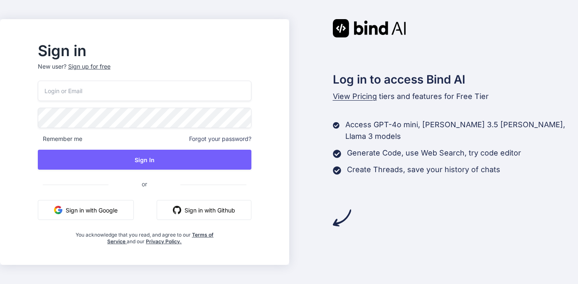  Describe the element at coordinates (144, 184) in the screenshot. I see `span: or` at that location.